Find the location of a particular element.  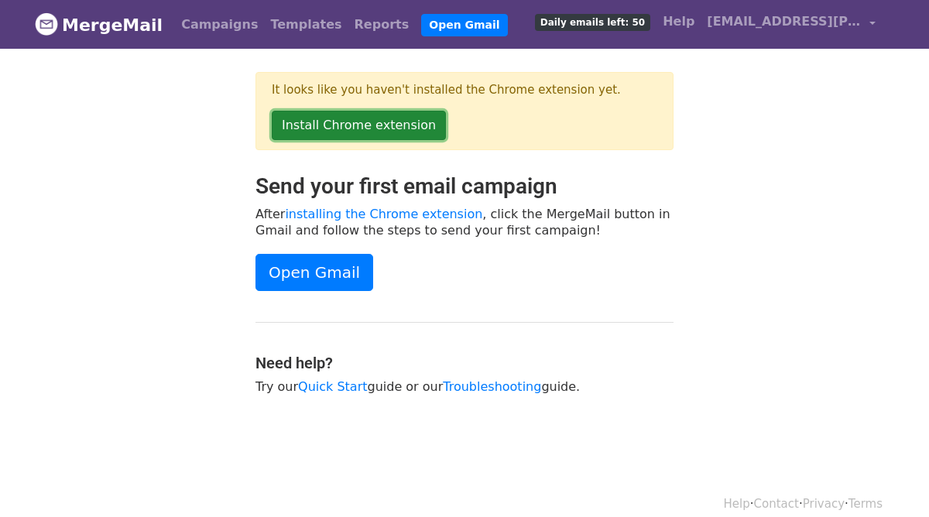

img: MergeMail logo is located at coordinates (46, 24).